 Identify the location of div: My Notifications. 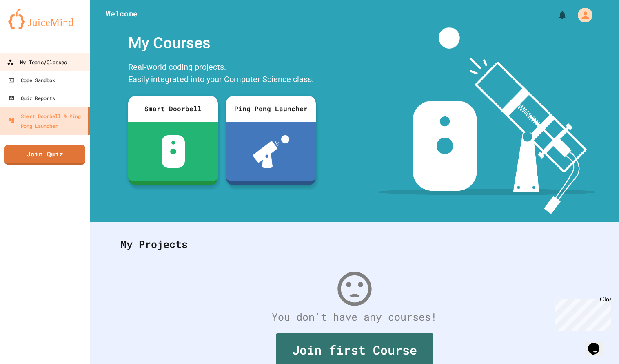
(556, 15).